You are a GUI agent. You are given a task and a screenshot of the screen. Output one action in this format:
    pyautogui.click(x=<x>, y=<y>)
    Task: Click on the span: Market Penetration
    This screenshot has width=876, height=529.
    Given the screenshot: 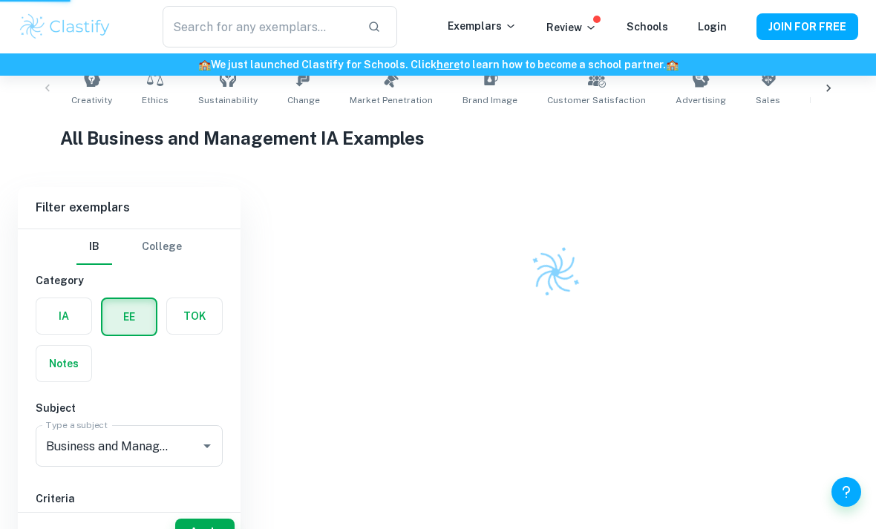 What is the action you would take?
    pyautogui.click(x=391, y=100)
    